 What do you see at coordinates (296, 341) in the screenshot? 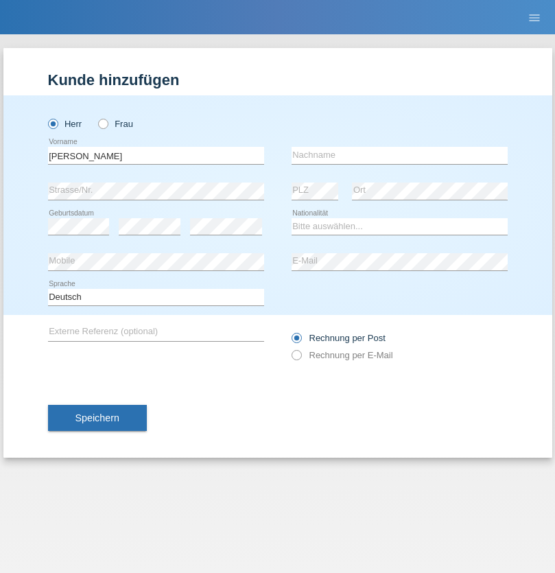
I see `input: Rechnung per Post` at bounding box center [296, 341].